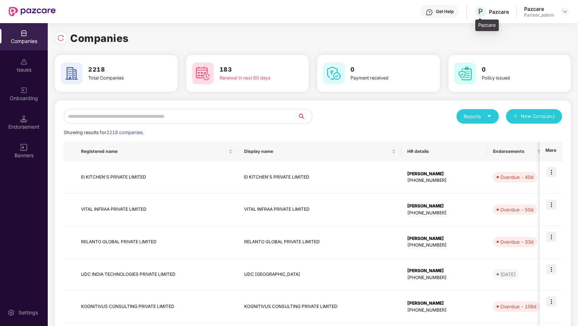  Describe the element at coordinates (250, 78) in the screenshot. I see `div: Renewal in next 60 days` at that location.